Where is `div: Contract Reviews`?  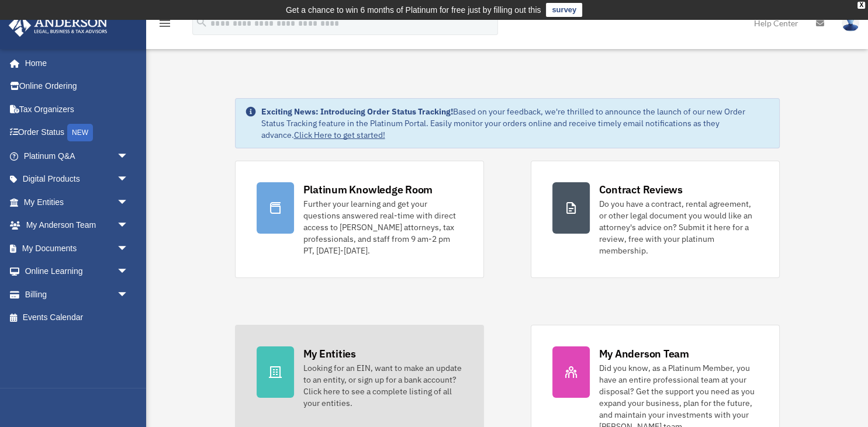
div: Contract Reviews is located at coordinates (640, 189).